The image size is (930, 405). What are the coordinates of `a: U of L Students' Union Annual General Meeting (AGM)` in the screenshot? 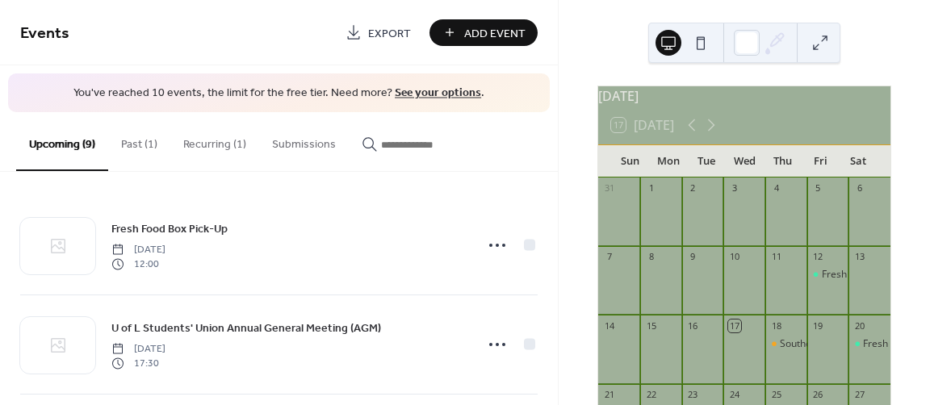 It's located at (246, 328).